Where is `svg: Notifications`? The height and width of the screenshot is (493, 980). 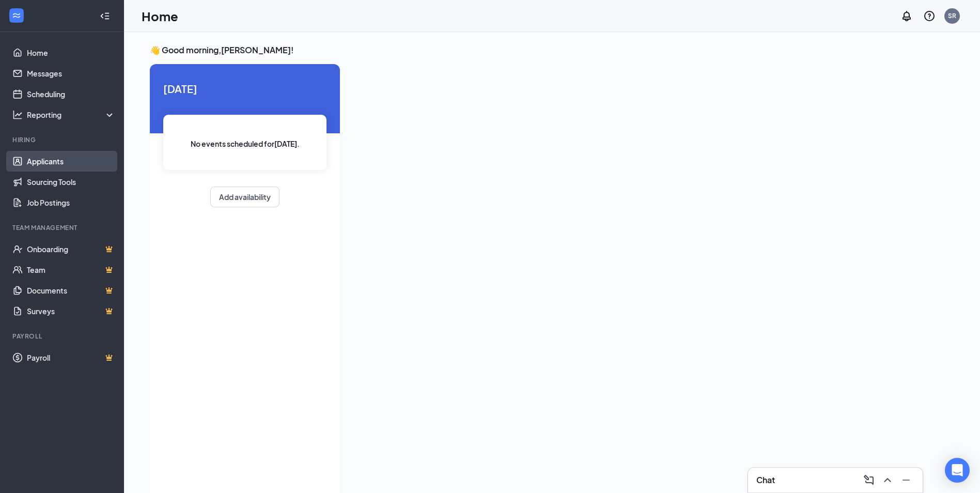
svg: Notifications is located at coordinates (907, 16).